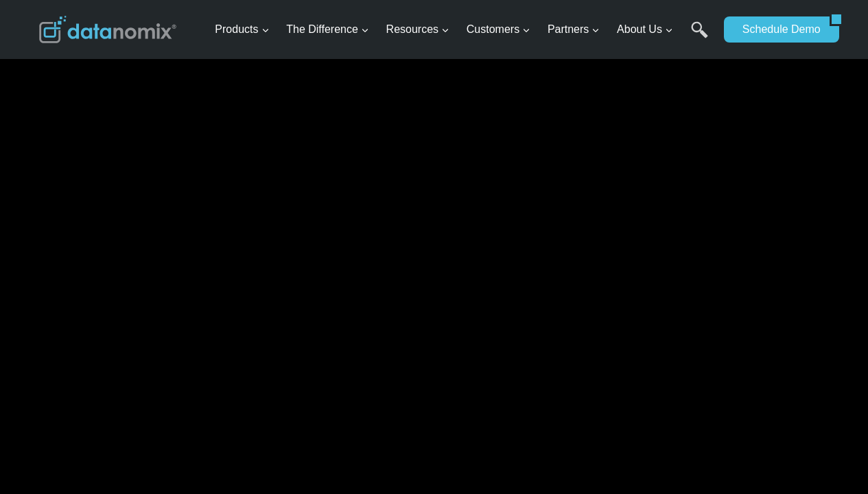 The height and width of the screenshot is (494, 868). Describe the element at coordinates (645, 30) in the screenshot. I see `span: About Us` at that location.